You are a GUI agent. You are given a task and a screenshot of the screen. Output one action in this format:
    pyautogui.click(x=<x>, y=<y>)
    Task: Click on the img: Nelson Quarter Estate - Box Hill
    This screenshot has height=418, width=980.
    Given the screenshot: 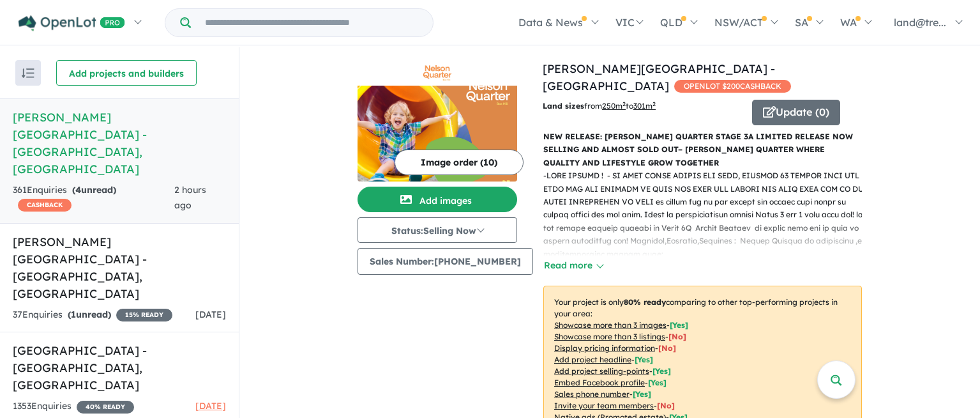 What is the action you would take?
    pyautogui.click(x=437, y=134)
    